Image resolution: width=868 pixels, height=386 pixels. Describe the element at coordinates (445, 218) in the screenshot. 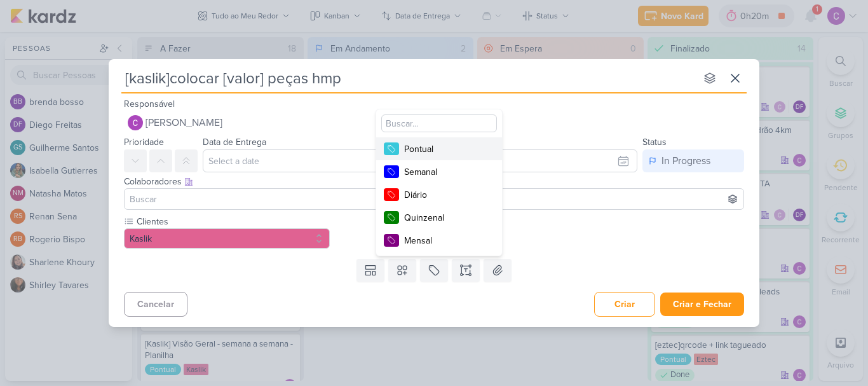

I see `div: Quinzenal` at that location.